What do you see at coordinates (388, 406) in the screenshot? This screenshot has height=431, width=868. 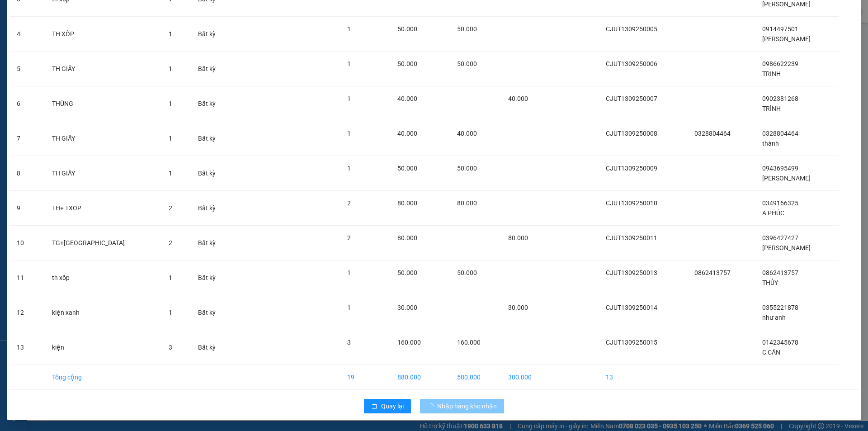 I see `button: rollbackQuay lại` at bounding box center [388, 406].